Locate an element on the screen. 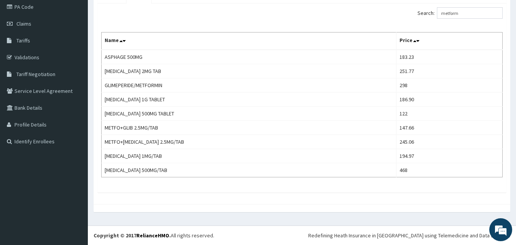  th: Name is located at coordinates (249, 41).